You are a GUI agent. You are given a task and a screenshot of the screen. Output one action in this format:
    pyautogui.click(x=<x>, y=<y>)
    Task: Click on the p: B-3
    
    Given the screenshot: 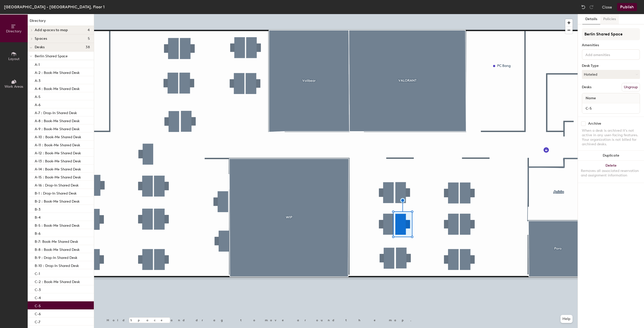 What is the action you would take?
    pyautogui.click(x=38, y=208)
    